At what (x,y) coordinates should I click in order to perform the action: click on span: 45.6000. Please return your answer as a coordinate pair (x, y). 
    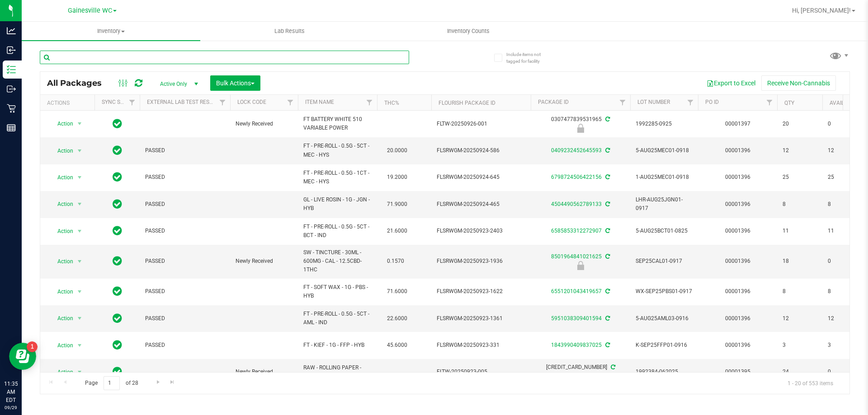
    Looking at the image, I should click on (397, 345).